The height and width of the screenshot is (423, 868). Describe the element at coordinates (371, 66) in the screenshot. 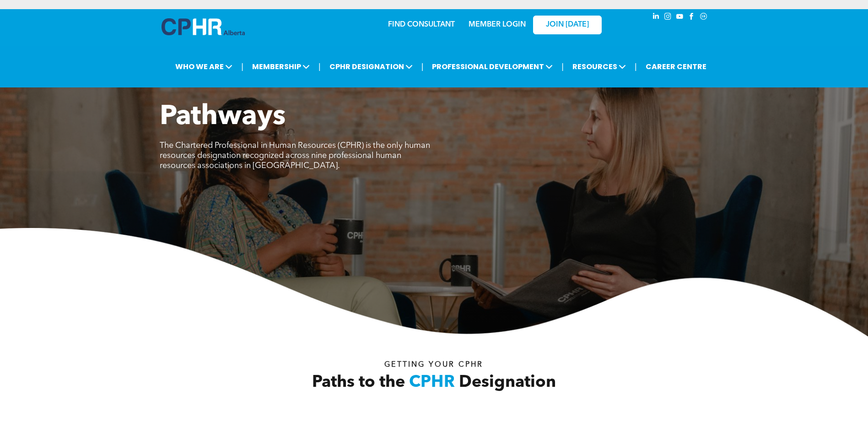

I see `span: CPHR DESIGNATION` at that location.